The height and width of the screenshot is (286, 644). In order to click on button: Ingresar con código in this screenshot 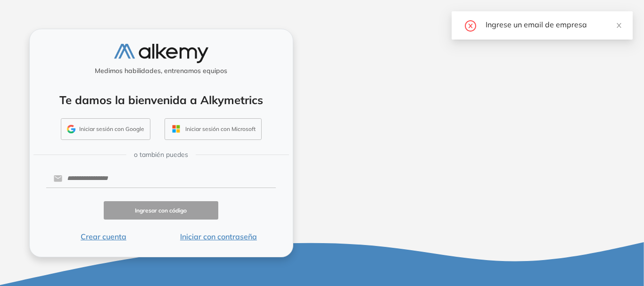, I will do `click(161, 210)`.